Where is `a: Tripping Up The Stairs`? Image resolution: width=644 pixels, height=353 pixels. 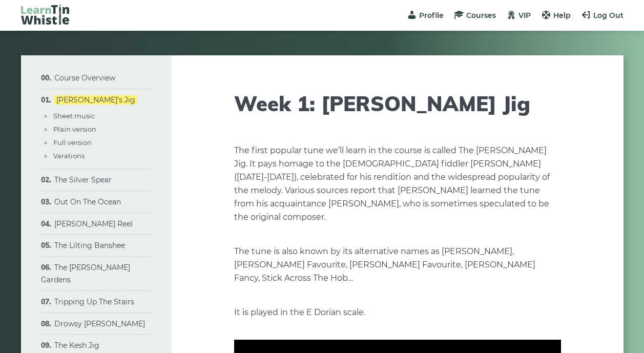 a: Tripping Up The Stairs is located at coordinates (94, 301).